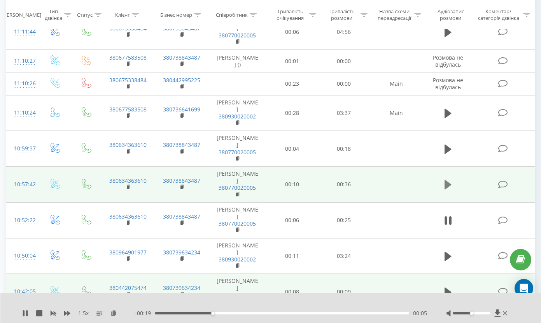 This screenshot has height=323, width=541. Describe the element at coordinates (499, 15) in the screenshot. I see `div: Коментар/категорія дзвінка` at that location.